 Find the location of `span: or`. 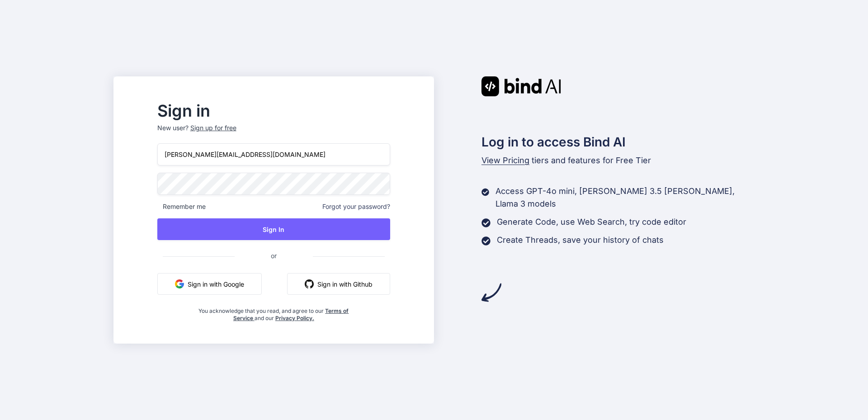

span: or is located at coordinates (274, 255).